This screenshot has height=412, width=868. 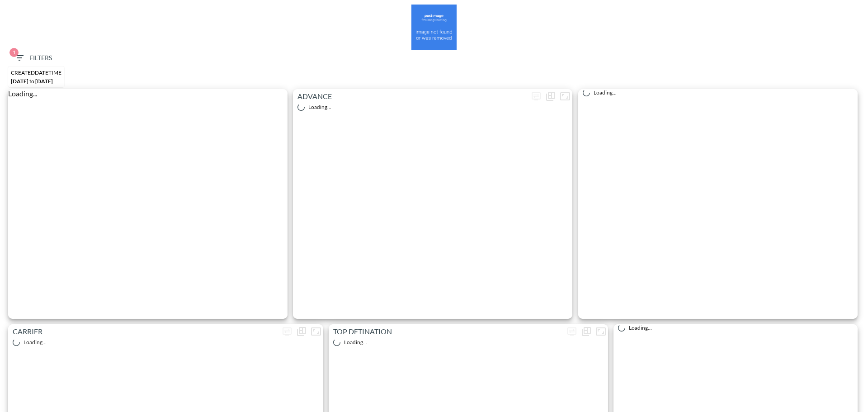 I want to click on span: Filters, so click(x=33, y=58).